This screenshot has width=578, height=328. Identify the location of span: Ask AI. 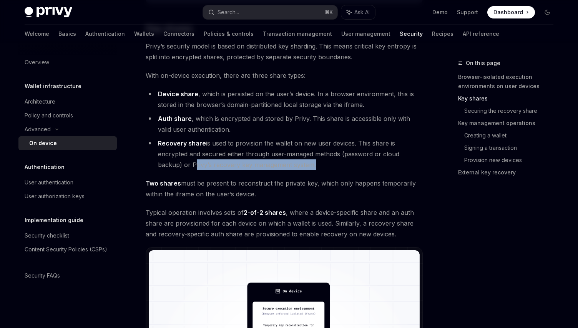
(362, 12).